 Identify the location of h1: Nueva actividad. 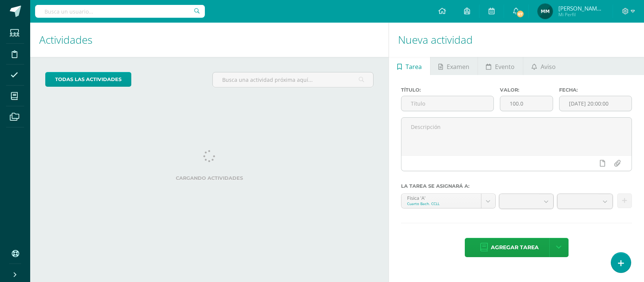
(516, 40).